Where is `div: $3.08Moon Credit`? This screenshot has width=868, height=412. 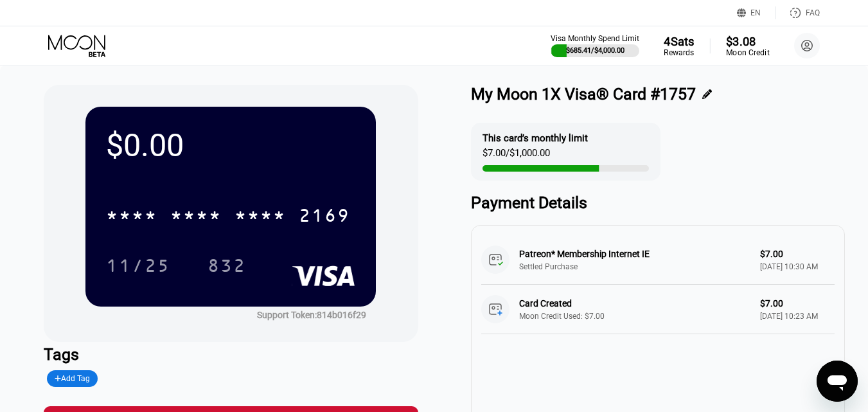 div: $3.08Moon Credit is located at coordinates (747, 46).